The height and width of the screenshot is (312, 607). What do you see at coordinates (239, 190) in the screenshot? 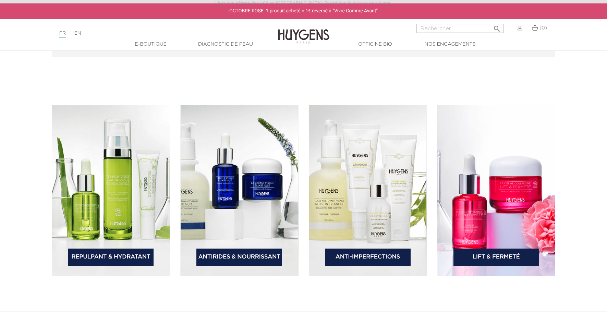
I see `img: bannière catégorie 2` at bounding box center [239, 190].